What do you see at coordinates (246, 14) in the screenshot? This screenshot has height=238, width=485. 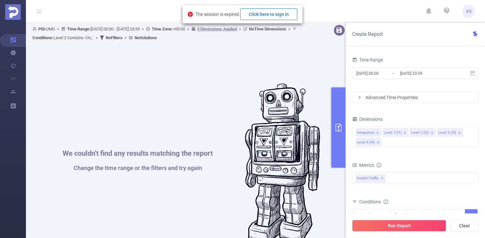 I see `span: The session is expired.` at bounding box center [246, 14].